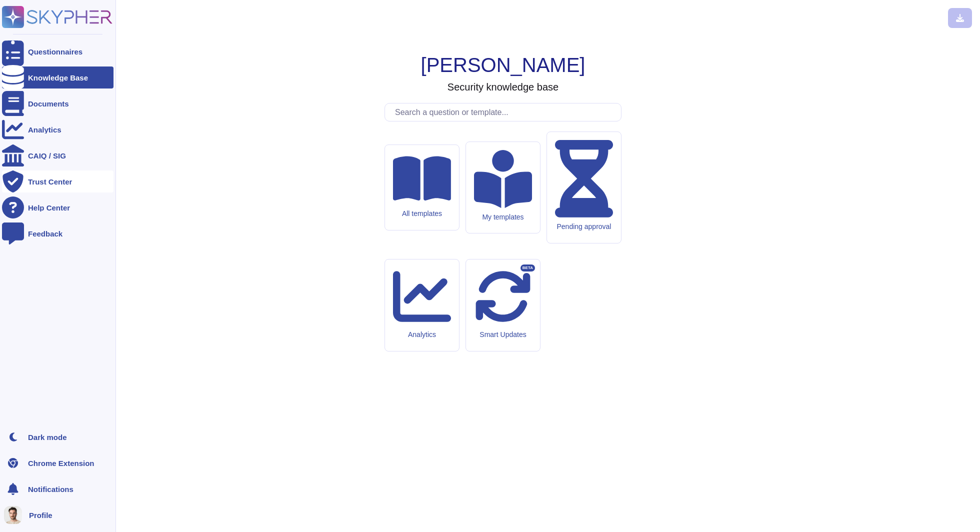 This screenshot has height=532, width=980. What do you see at coordinates (49, 207) in the screenshot?
I see `div: Help Center` at bounding box center [49, 207].